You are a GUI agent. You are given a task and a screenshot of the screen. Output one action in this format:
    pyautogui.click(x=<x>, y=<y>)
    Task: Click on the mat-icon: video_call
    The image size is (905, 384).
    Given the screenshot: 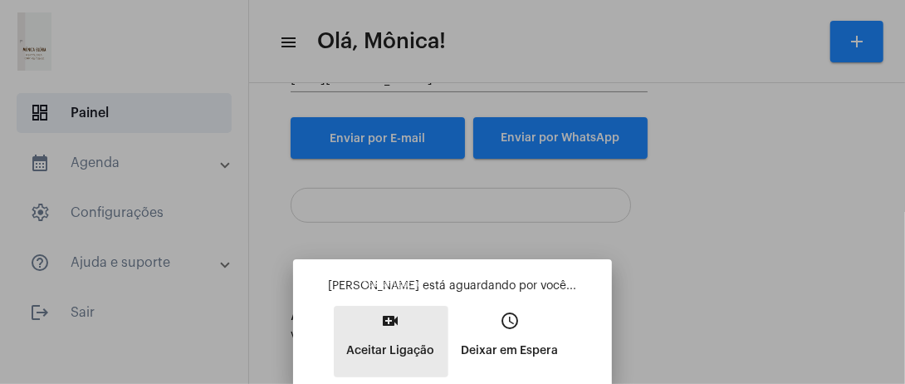 What is the action you would take?
    pyautogui.click(x=391, y=320)
    